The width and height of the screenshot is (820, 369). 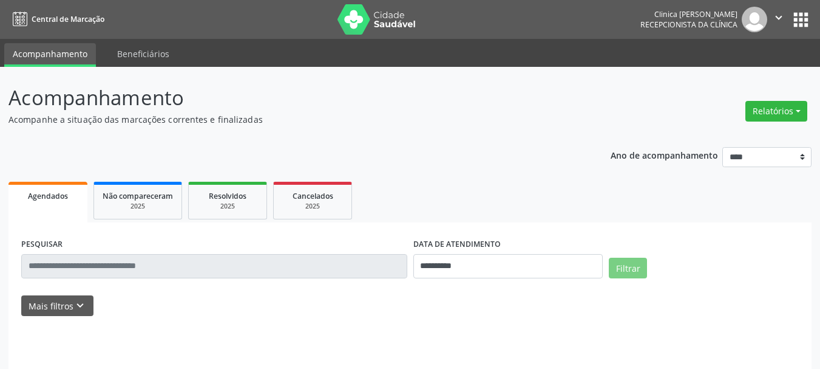 I want to click on span: Agendados, so click(x=48, y=196).